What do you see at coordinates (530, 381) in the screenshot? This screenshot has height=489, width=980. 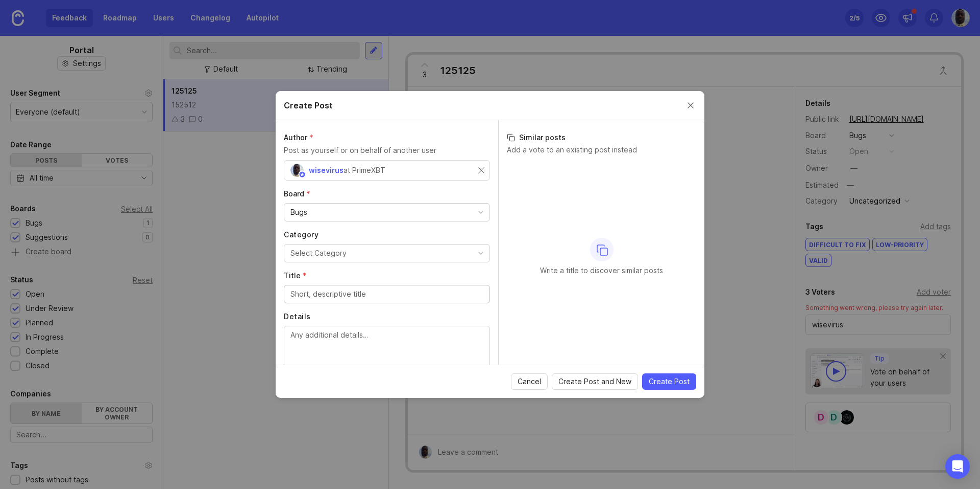 I see `button: Cancel` at bounding box center [530, 381].